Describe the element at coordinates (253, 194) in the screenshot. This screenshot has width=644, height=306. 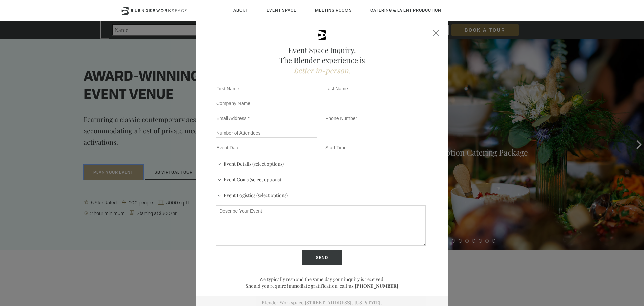
I see `span: Event Logistics (select options)` at that location.